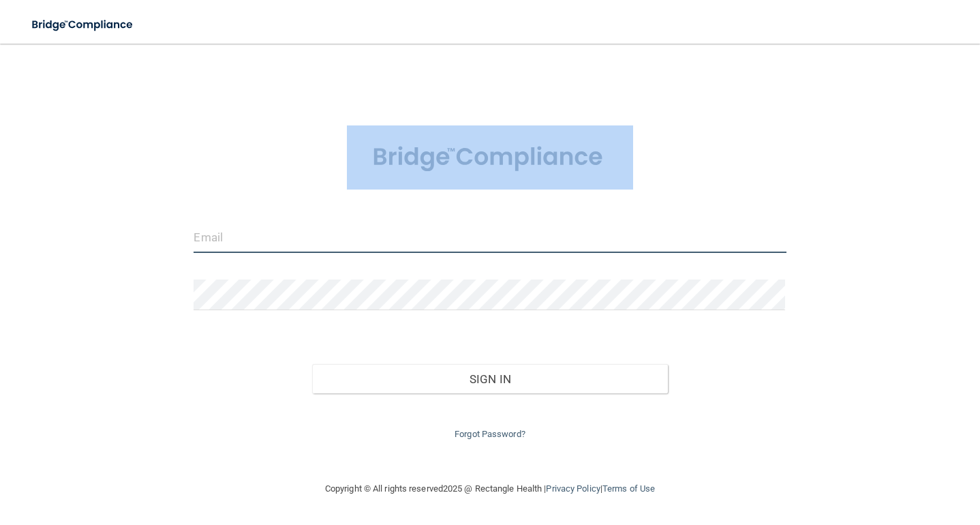  I want to click on input: Email, so click(489, 238).